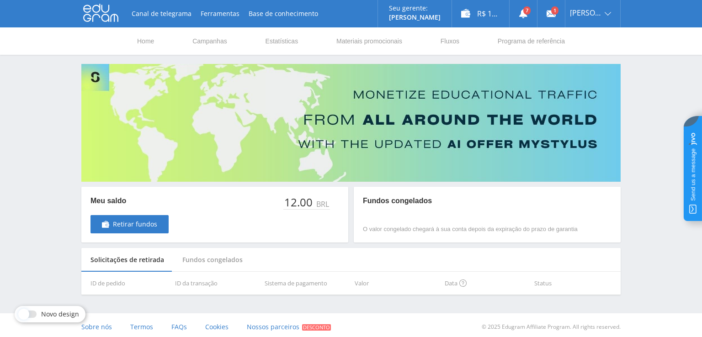 The width and height of the screenshot is (702, 337). What do you see at coordinates (369, 41) in the screenshot?
I see `a: Materiais promocionais` at bounding box center [369, 41].